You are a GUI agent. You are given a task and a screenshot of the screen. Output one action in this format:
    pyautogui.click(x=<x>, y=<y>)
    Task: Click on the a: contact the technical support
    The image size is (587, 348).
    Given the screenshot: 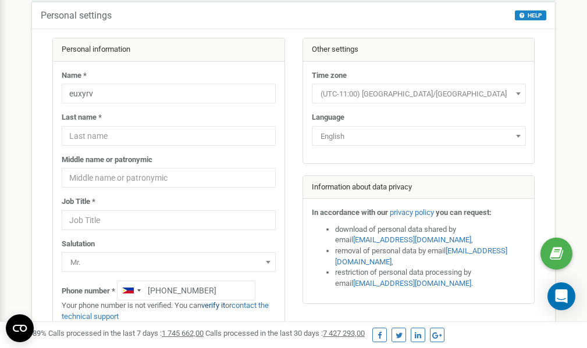 What is the action you would take?
    pyautogui.click(x=165, y=311)
    